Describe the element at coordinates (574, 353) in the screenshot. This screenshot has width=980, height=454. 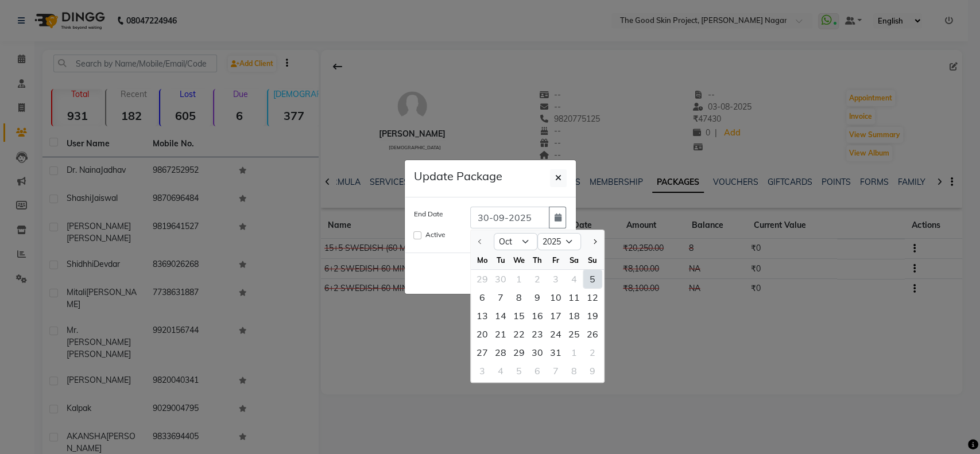
I see `div: Saturday, November 1, 2025` at that location.